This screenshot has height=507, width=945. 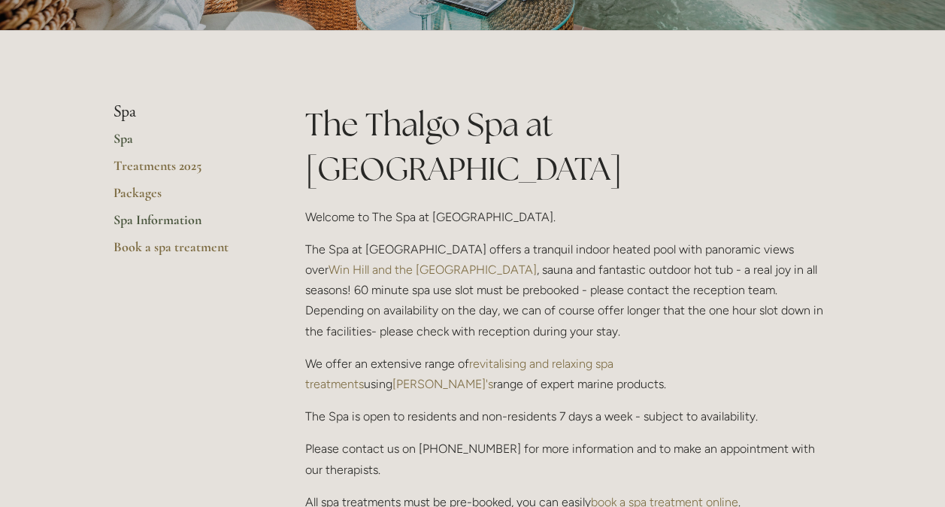 What do you see at coordinates (185, 171) in the screenshot?
I see `a: Treatments 2025` at bounding box center [185, 171].